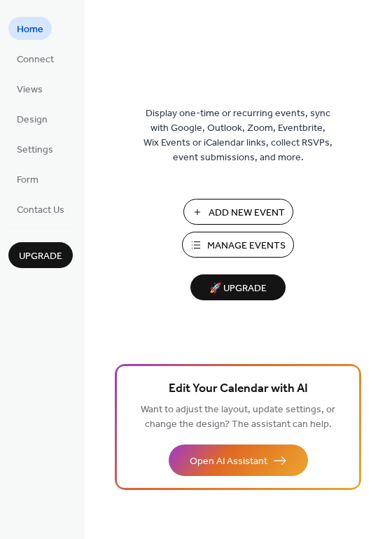 The width and height of the screenshot is (392, 539). What do you see at coordinates (238, 287) in the screenshot?
I see `button: 🚀 Upgrade` at bounding box center [238, 287].